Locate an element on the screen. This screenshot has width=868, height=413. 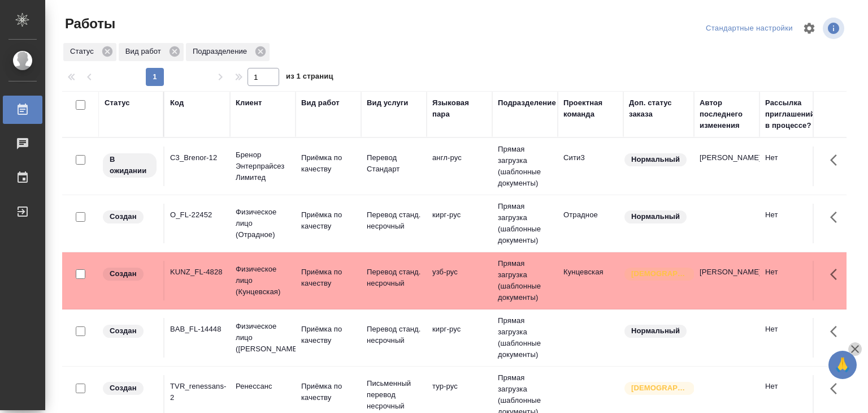
div: Автор последнего изменения is located at coordinates (727, 114).